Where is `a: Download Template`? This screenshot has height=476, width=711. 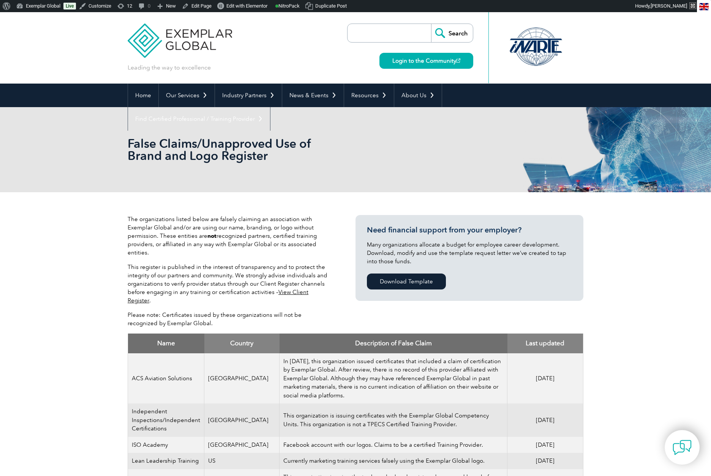
a: Download Template is located at coordinates (406, 281).